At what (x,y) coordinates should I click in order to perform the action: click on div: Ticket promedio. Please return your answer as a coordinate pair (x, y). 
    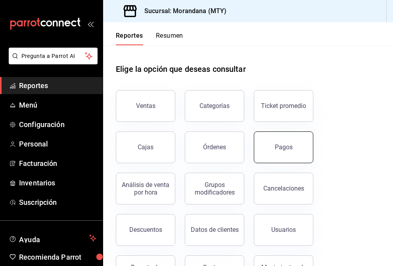
    Looking at the image, I should click on (284, 106).